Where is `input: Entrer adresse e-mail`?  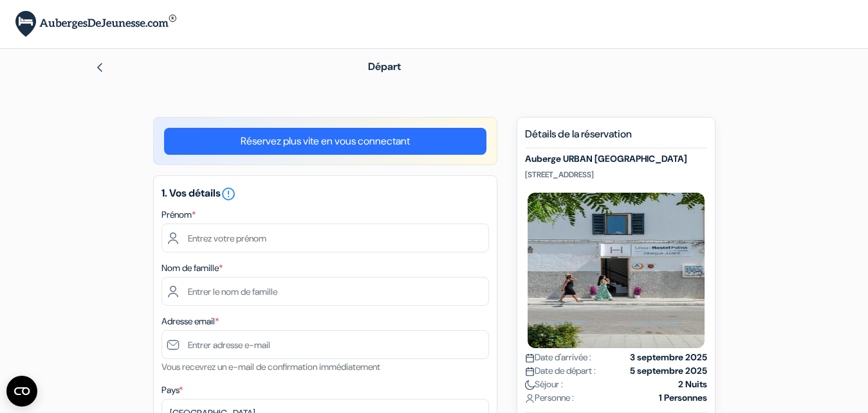
input: Entrer adresse e-mail is located at coordinates (325, 344).